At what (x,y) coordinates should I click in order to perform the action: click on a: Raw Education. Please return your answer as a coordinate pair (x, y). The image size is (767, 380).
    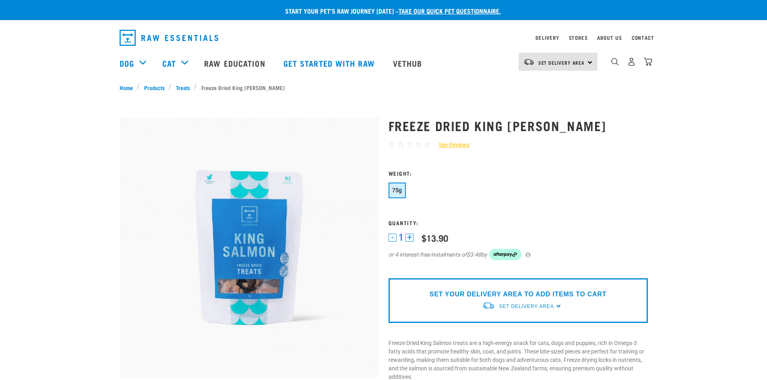
    Looking at the image, I should click on (235, 63).